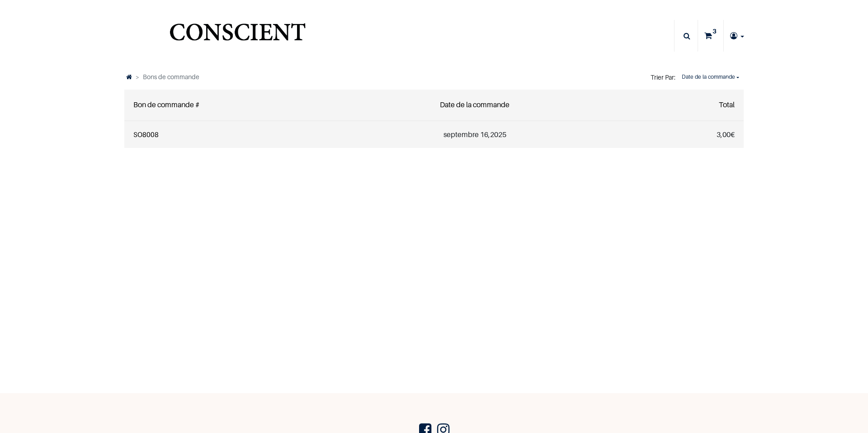  Describe the element at coordinates (724, 134) in the screenshot. I see `span: 3,00` at that location.